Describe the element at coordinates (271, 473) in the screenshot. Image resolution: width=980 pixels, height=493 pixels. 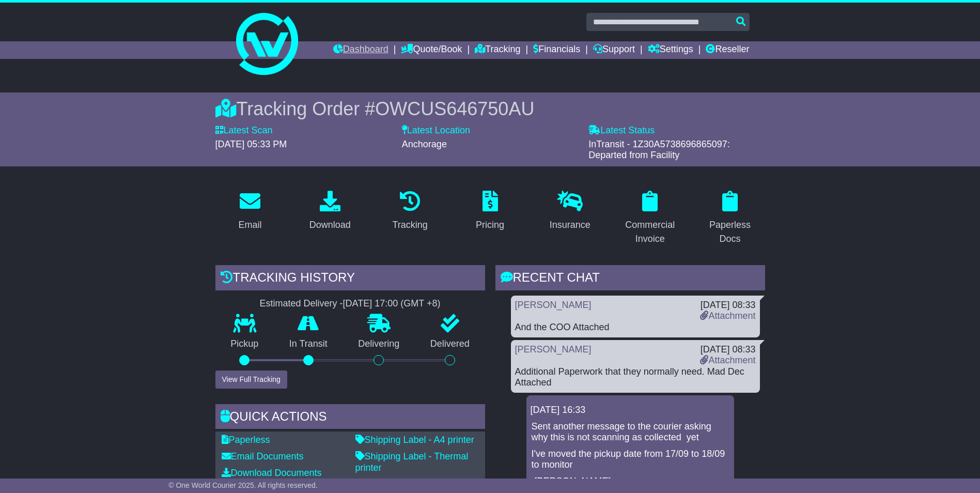
I see `a: Download Documents` at that location.